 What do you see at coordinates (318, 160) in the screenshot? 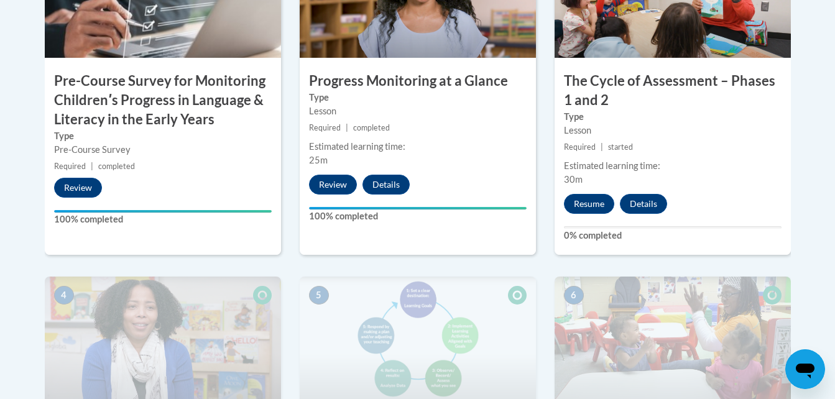
I see `span: 25m` at bounding box center [318, 160].